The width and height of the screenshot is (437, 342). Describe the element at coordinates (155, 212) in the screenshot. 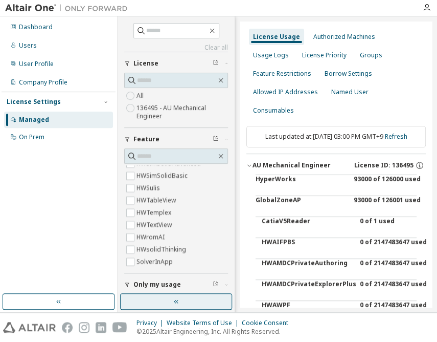

I see `label: HWTemplex` at that location.